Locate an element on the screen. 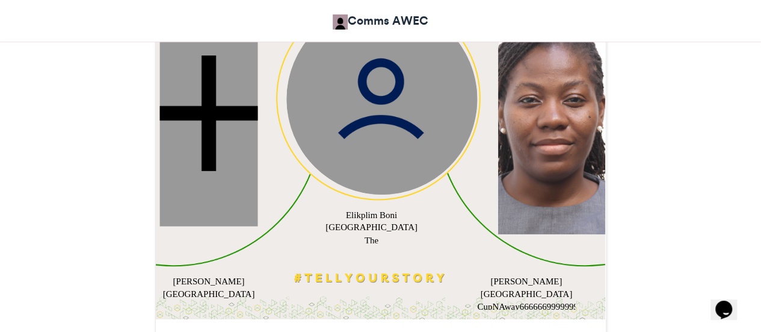  img: user_circle.png is located at coordinates (382, 98).